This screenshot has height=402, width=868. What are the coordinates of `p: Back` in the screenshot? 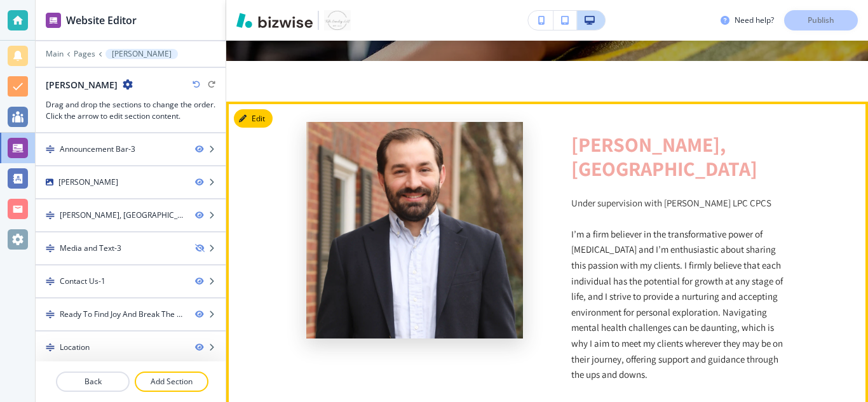 It's located at (93, 381).